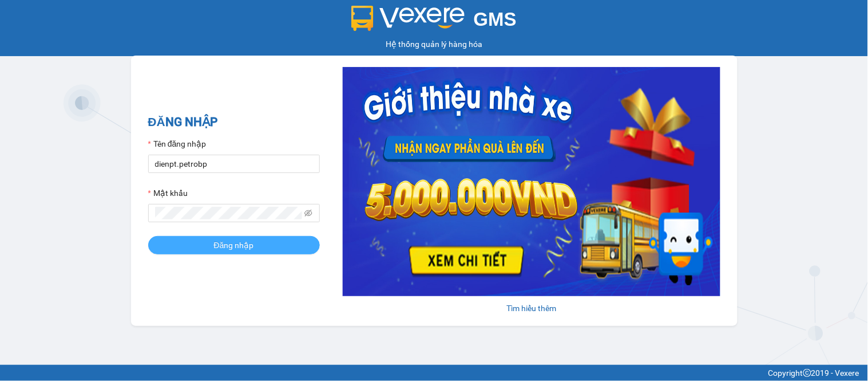 The image size is (868, 381). I want to click on h2: ĐĂNG NHẬP, so click(234, 122).